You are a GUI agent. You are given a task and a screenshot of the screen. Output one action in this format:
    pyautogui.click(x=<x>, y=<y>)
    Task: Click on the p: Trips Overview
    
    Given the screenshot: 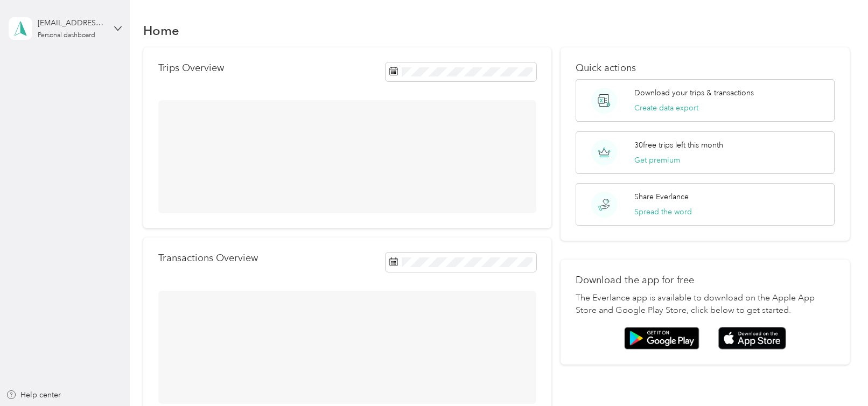 What is the action you would take?
    pyautogui.click(x=191, y=68)
    